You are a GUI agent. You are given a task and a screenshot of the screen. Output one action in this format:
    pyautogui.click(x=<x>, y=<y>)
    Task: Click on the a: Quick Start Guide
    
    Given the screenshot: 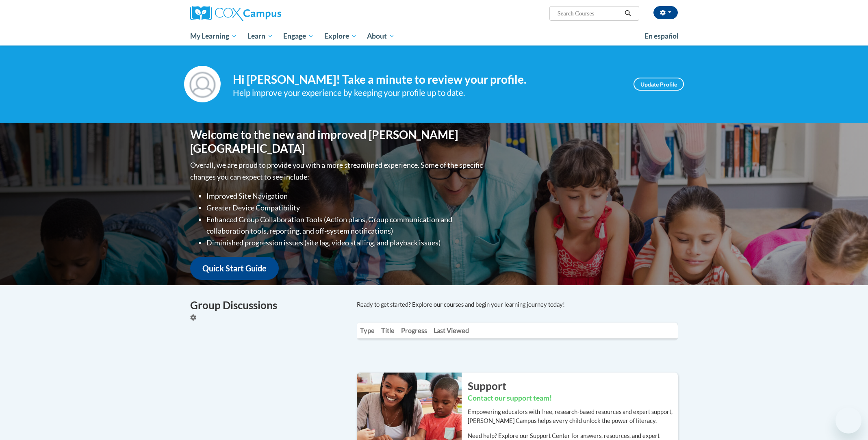 What is the action you would take?
    pyautogui.click(x=234, y=268)
    